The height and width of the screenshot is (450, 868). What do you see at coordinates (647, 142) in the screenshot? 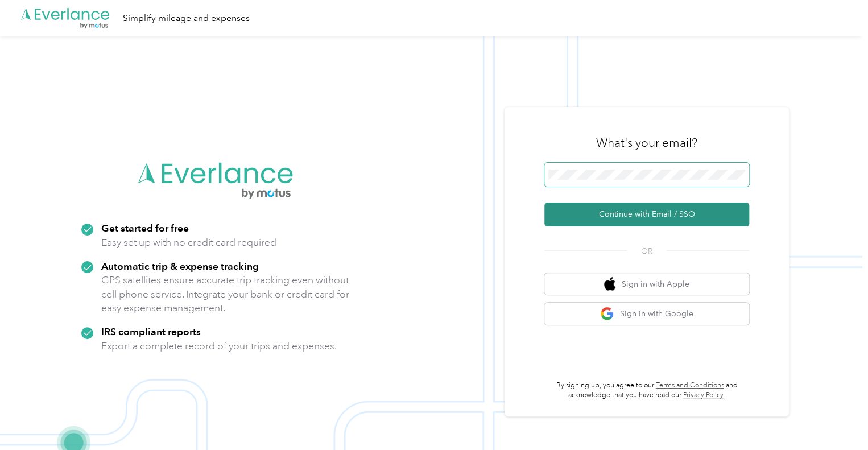
I see `h3: What's your email?` at bounding box center [647, 142].